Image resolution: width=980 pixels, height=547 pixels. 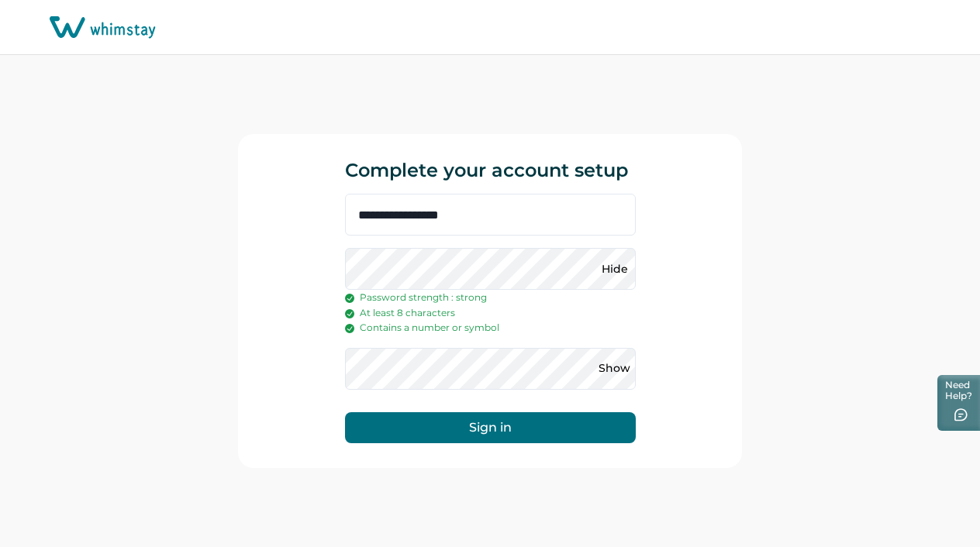 What do you see at coordinates (614, 369) in the screenshot?
I see `button: Show` at bounding box center [614, 369].